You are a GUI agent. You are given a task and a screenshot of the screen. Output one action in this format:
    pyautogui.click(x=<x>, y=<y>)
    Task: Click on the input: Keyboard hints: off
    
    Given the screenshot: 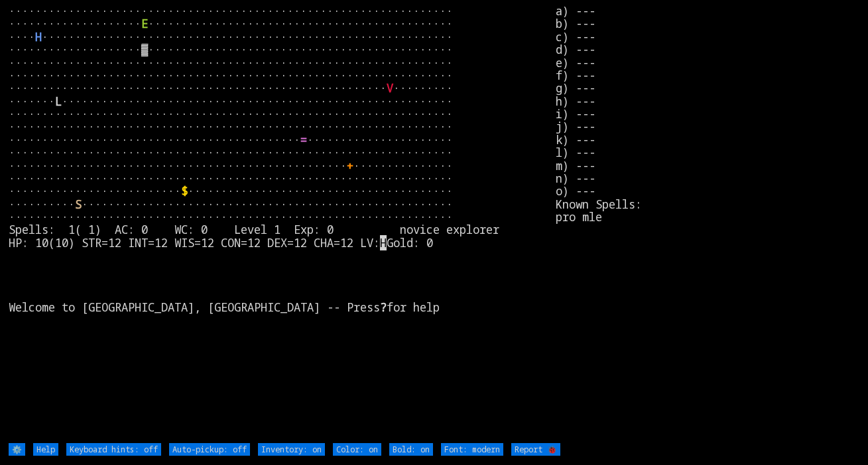 What is the action you would take?
    pyautogui.click(x=113, y=449)
    